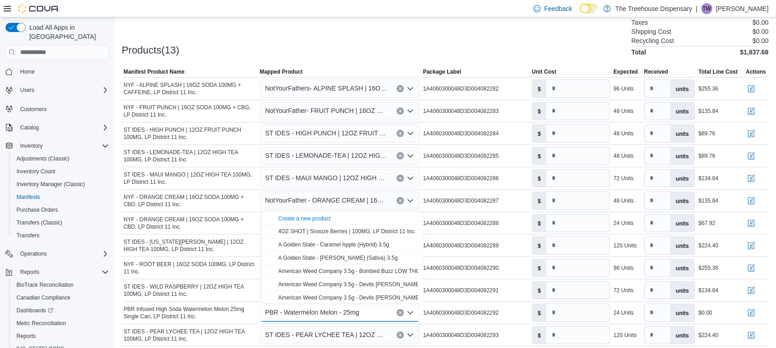 This screenshot has height=348, width=776. Describe the element at coordinates (343, 232) in the screenshot. I see `button: 4OZ SHOT | Snooze Berries | 100MG, LP District 11 Inc.` at that location.